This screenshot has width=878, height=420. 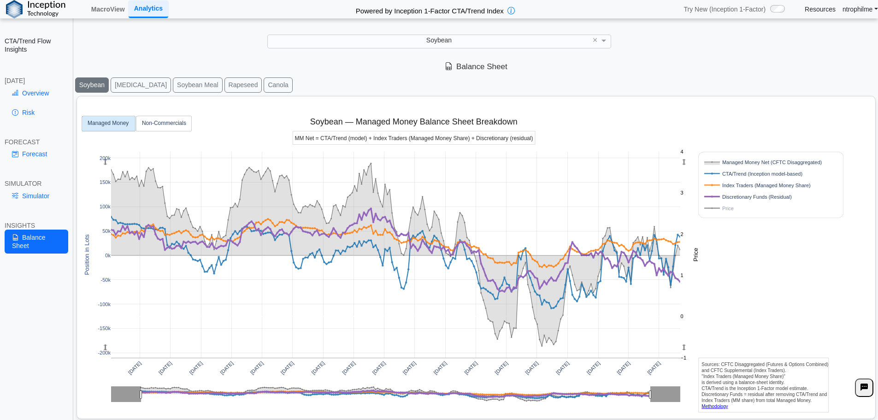 I want to click on span: Soybean, so click(x=439, y=40).